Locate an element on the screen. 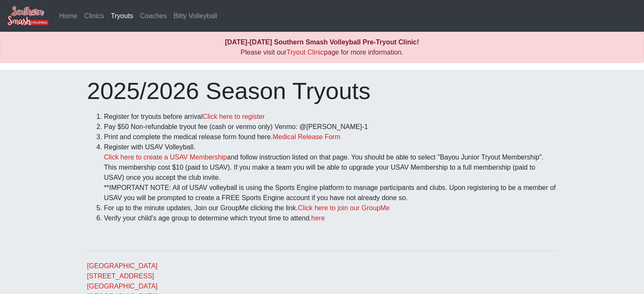 The width and height of the screenshot is (644, 294). a: Click here to create a USAV Membership is located at coordinates (165, 157).